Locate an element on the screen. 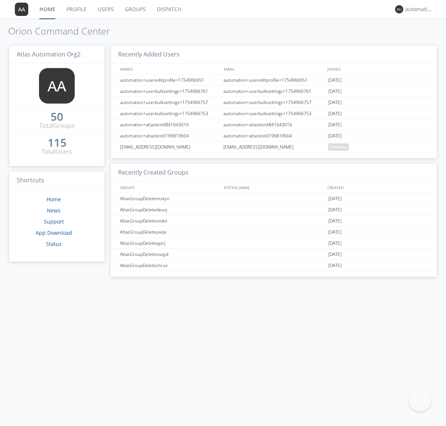  span: pending is located at coordinates (338, 147).